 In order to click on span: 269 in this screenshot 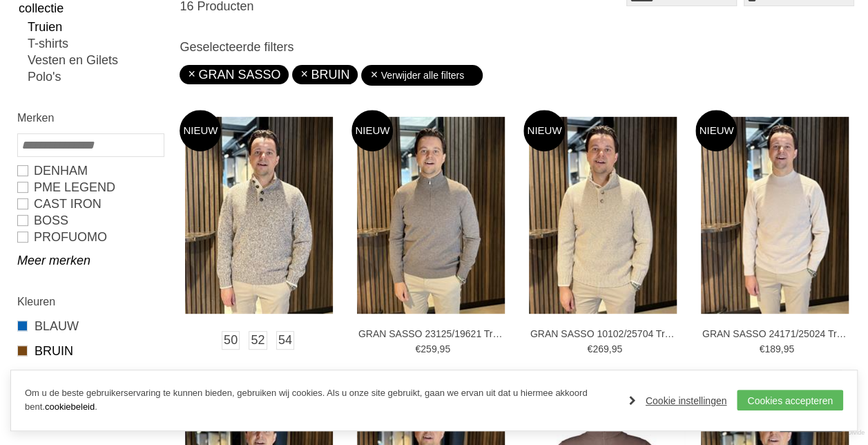, I will do `click(601, 349)`.